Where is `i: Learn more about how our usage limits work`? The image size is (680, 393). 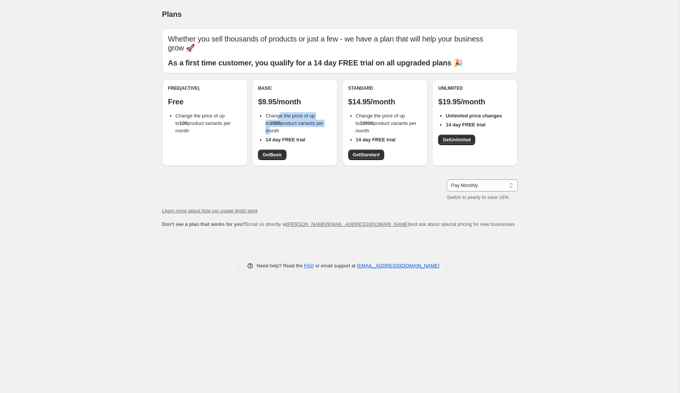
i: Learn more about how our usage limits work is located at coordinates (210, 211).